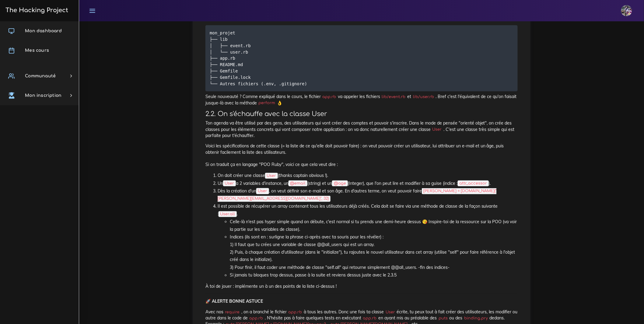 This screenshot has height=324, width=644. What do you see at coordinates (362, 114) in the screenshot?
I see `h3: 2.2. On s'échauffe avec la classe User` at bounding box center [362, 114].